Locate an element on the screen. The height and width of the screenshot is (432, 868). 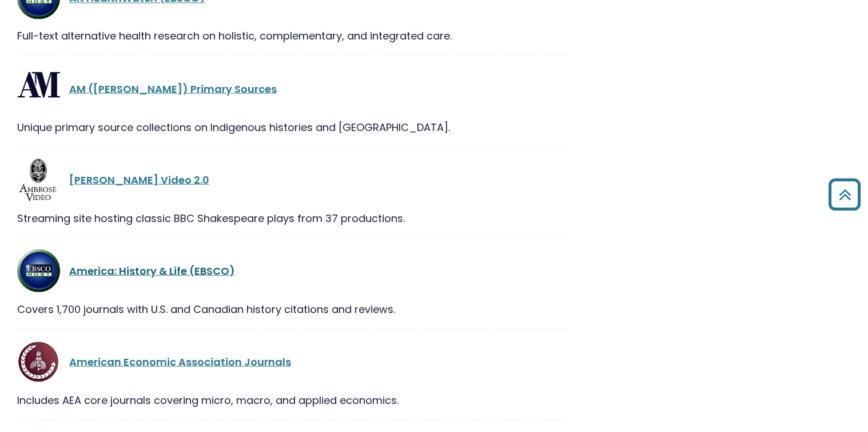
div: Covers 1,700 journals with U.S. and Canadian history citations and reviews. is located at coordinates (293, 308).